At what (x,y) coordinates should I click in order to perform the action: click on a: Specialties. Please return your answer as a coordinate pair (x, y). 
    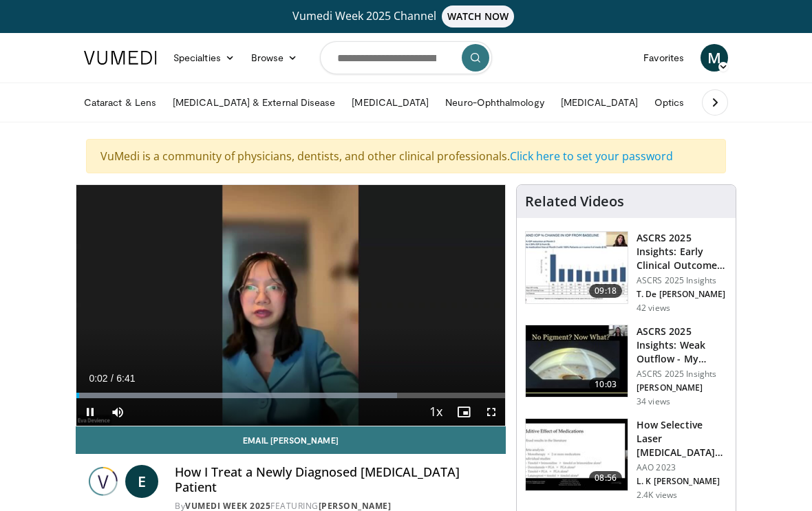
    Looking at the image, I should click on (204, 58).